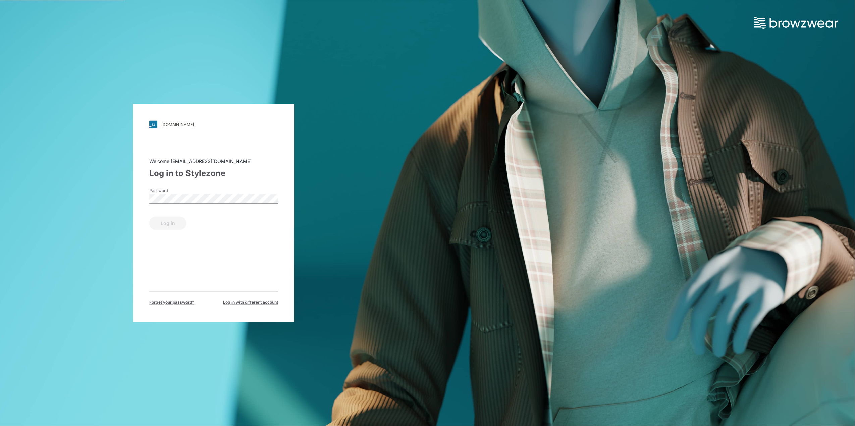  Describe the element at coordinates (173, 191) in the screenshot. I see `label: Password` at that location.